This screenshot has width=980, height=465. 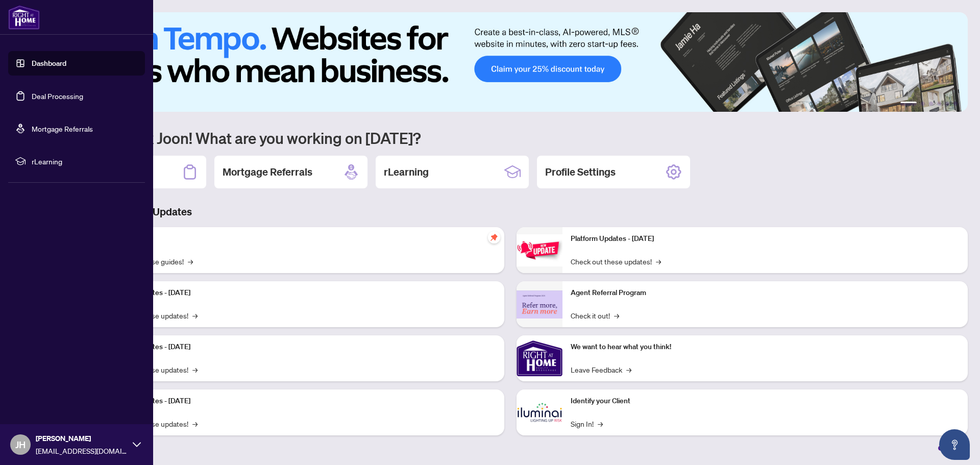 I want to click on img: logo, so click(x=24, y=17).